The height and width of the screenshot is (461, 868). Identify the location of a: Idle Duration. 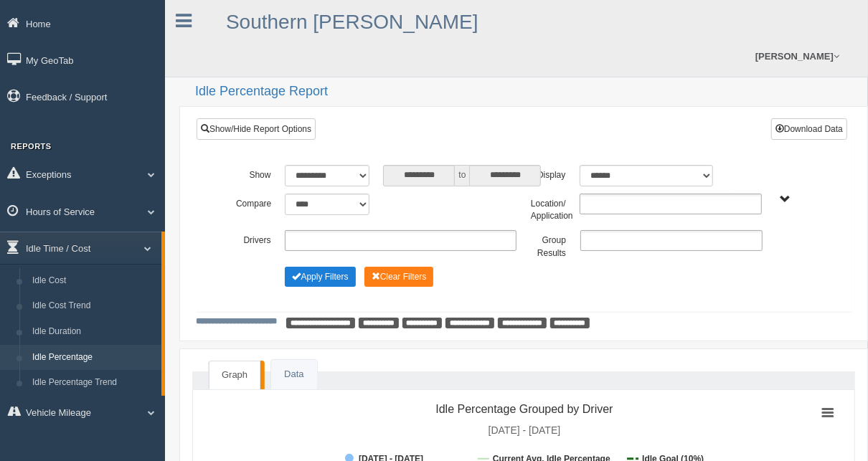
(93, 332).